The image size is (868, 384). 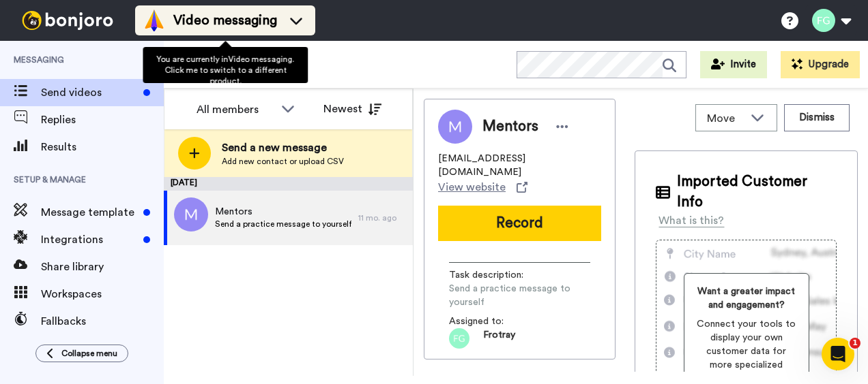 What do you see at coordinates (817, 118) in the screenshot?
I see `button: Dismiss` at bounding box center [817, 118].